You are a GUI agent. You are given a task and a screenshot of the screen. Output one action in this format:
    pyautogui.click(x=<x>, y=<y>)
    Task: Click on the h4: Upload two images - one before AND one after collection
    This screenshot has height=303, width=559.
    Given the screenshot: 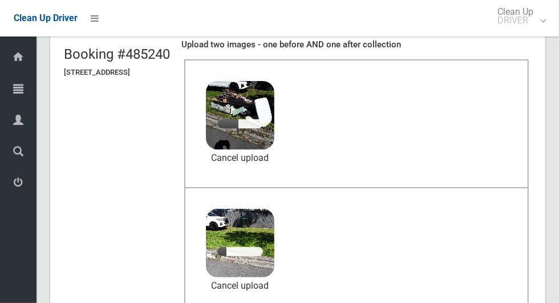 What is the action you would take?
    pyautogui.click(x=357, y=45)
    